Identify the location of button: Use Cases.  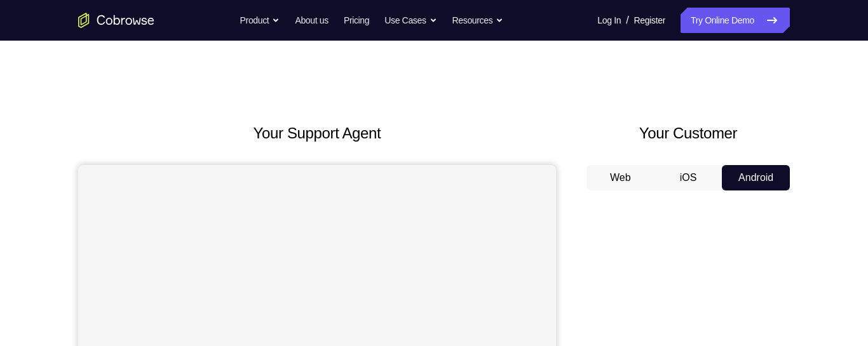
(411, 20).